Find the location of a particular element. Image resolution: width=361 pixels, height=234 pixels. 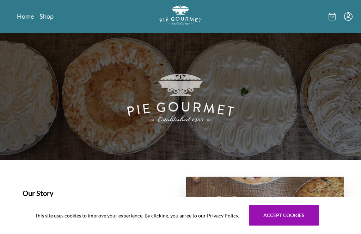

h1: Our Story is located at coordinates (96, 193).